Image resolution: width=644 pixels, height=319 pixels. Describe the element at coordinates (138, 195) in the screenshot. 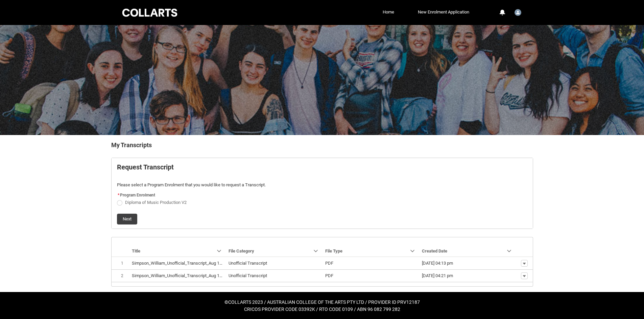

I see `span: Program Enrolment` at that location.